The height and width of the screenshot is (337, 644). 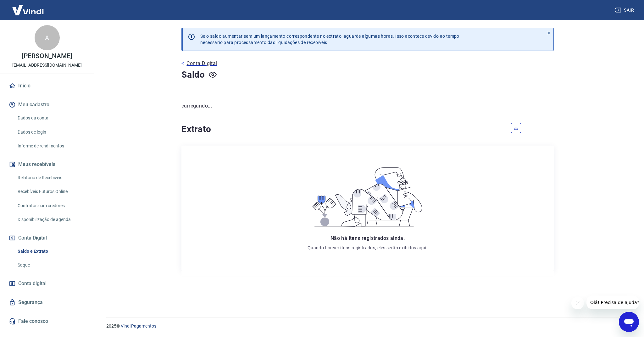 What do you see at coordinates (28, 10) in the screenshot?
I see `img: Vindi` at bounding box center [28, 10].